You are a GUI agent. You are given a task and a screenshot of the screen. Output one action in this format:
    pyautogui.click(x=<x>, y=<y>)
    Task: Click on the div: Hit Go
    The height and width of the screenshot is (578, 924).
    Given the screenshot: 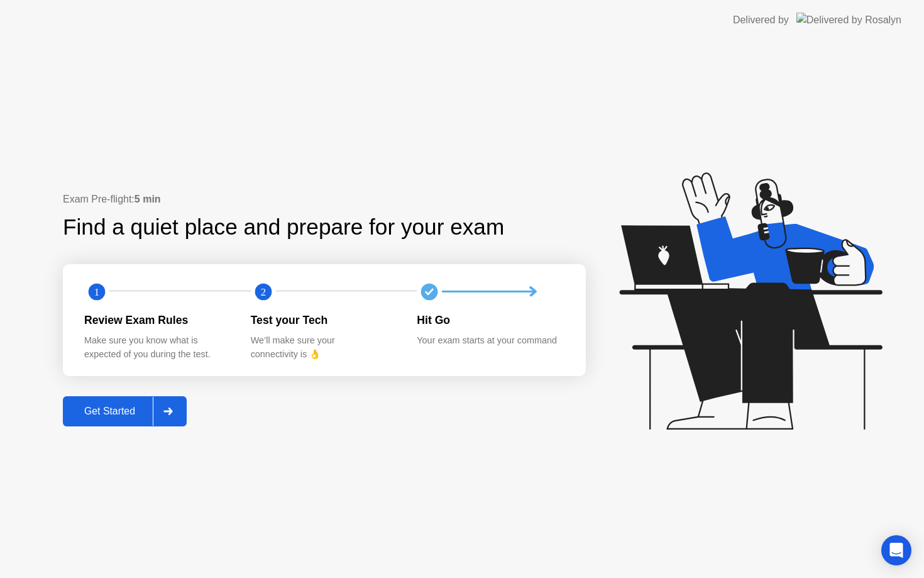 What is the action you would take?
    pyautogui.click(x=489, y=320)
    